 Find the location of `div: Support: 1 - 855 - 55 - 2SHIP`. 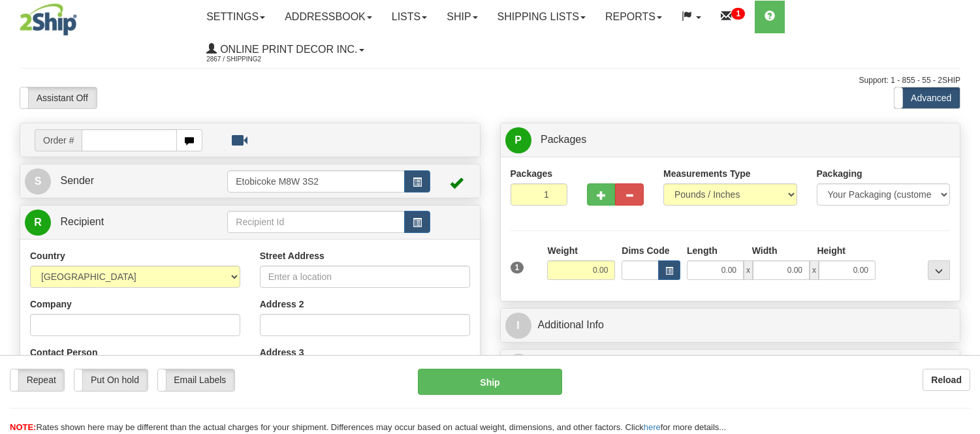

div: Support: 1 - 855 - 55 - 2SHIP is located at coordinates (490, 80).